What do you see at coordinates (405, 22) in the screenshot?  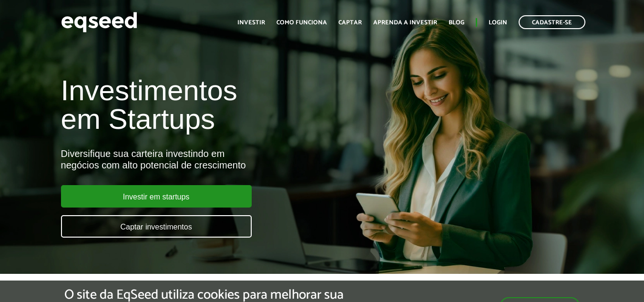 I see `a: Aprenda a investir` at bounding box center [405, 22].